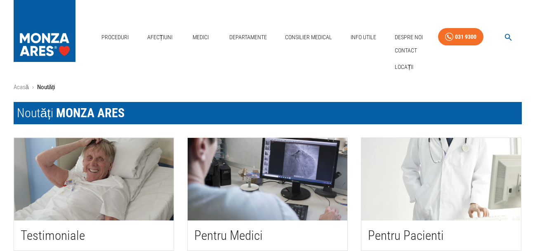  Describe the element at coordinates (268, 113) in the screenshot. I see `h1: Noutăți` at that location.